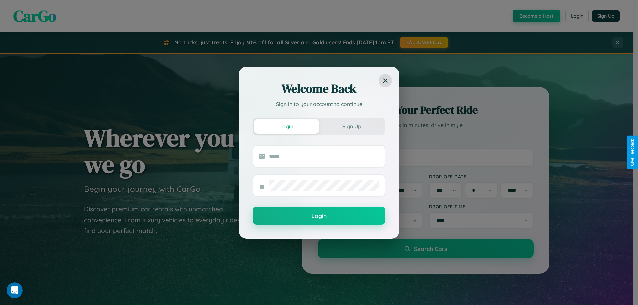  What do you see at coordinates (632, 153) in the screenshot?
I see `div: Give Feedback` at bounding box center [632, 153].